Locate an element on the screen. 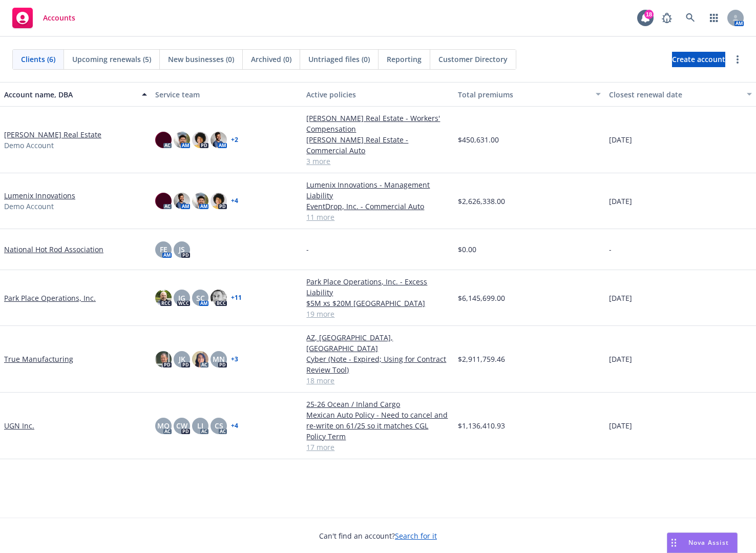 This screenshot has height=553, width=756. span: Archived (0) is located at coordinates (271, 59).